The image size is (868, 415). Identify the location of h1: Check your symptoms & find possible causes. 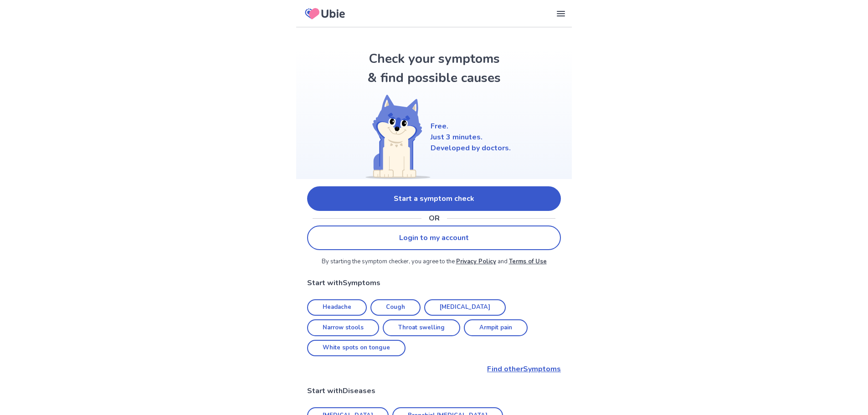
(434, 68).